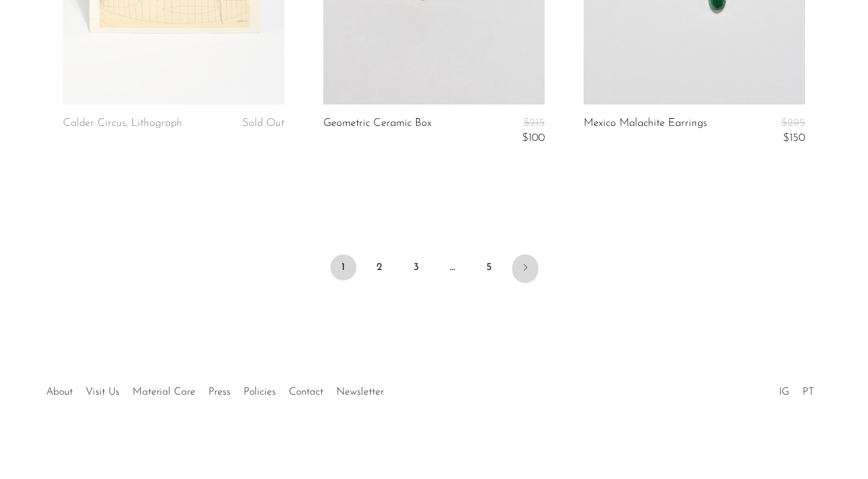 Image resolution: width=868 pixels, height=479 pixels. Describe the element at coordinates (380, 267) in the screenshot. I see `a: 2` at that location.